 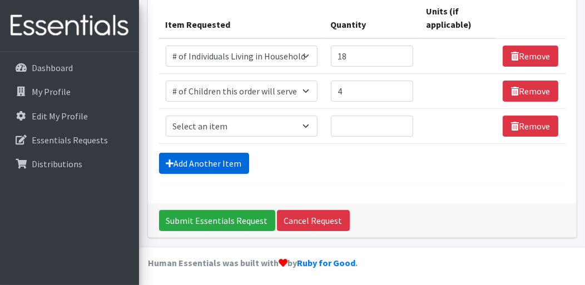 What do you see at coordinates (313, 221) in the screenshot?
I see `a: Cancel Request` at bounding box center [313, 221].